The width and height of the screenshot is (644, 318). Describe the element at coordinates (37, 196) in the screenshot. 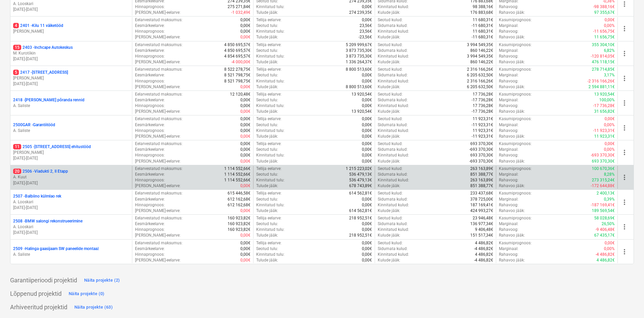

I see `p: 2507 - Balbiino külmlao rek` at that location.